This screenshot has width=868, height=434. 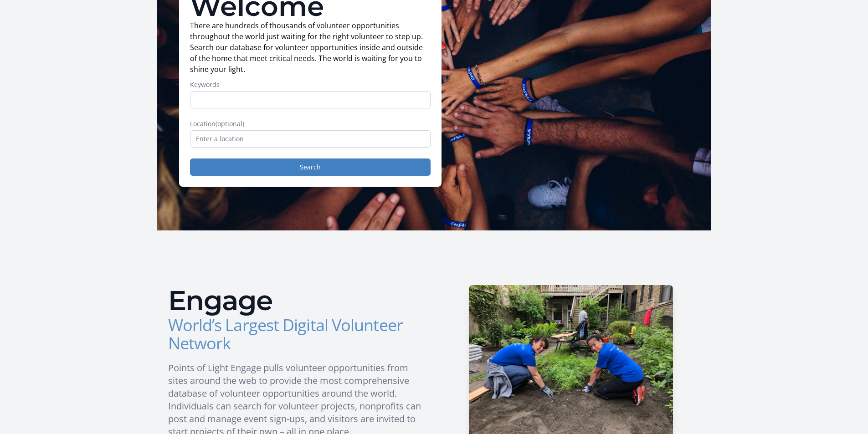 I want to click on input: Enter a location, so click(x=311, y=138).